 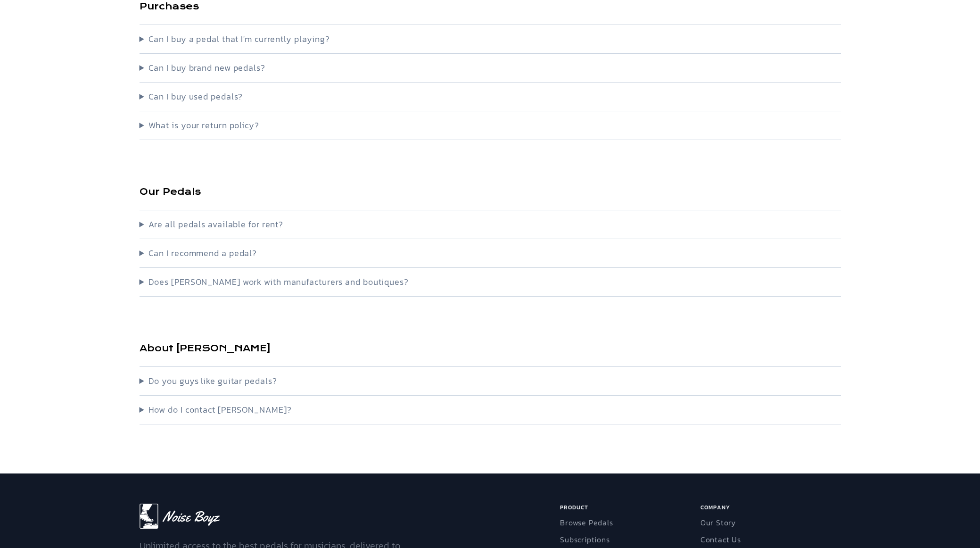 I want to click on summary: What is your return policy?, so click(x=490, y=125).